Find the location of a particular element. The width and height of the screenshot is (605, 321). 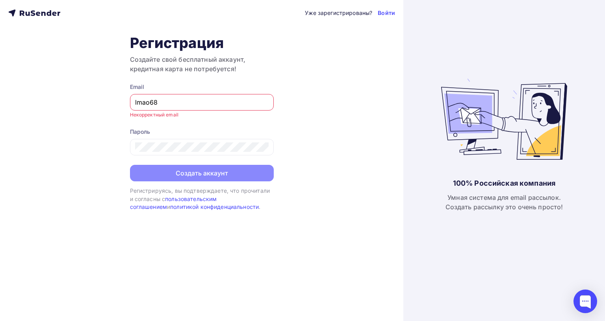

a: пользовательским соглашением is located at coordinates (173, 203).